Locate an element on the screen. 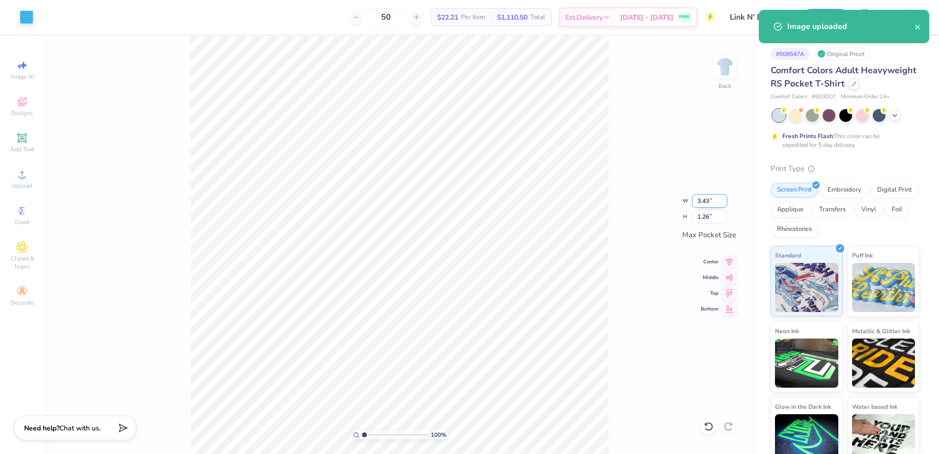  span: Standard is located at coordinates (788, 255).